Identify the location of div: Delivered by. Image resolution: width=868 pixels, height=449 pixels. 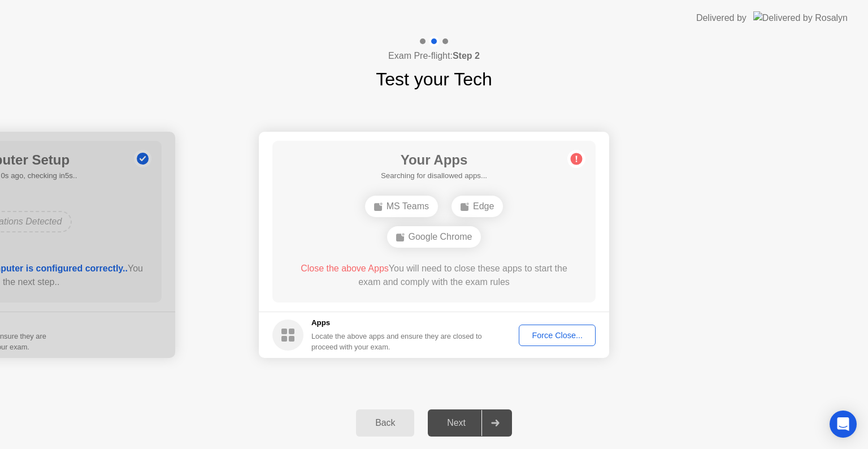
(721, 18).